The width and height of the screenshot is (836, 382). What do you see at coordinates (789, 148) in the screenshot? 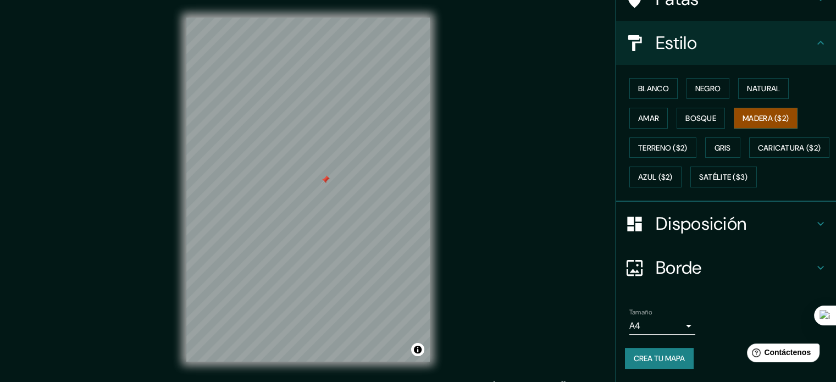
I see `font: Caricatura ($2)` at bounding box center [789, 148].